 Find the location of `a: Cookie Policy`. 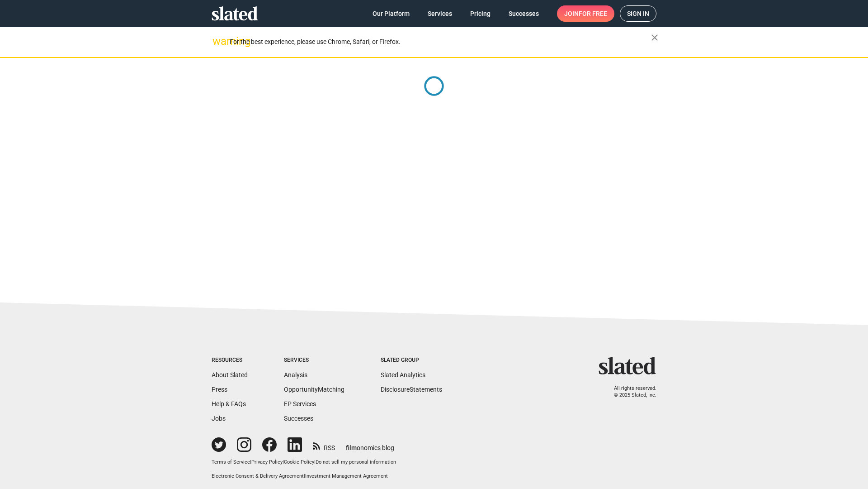

a: Cookie Policy is located at coordinates (299, 462).